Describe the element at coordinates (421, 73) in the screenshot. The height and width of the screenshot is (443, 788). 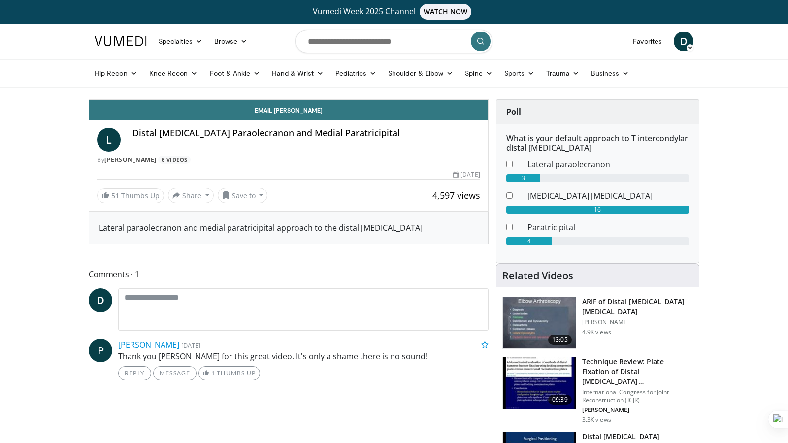
I see `a: Shoulder & Elbow` at that location.